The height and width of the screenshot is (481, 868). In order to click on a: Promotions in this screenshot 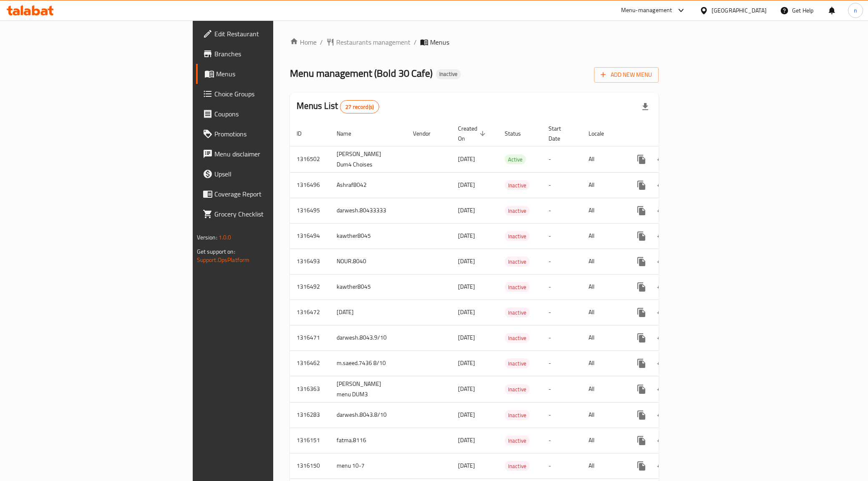, I will do `click(267, 134)`.